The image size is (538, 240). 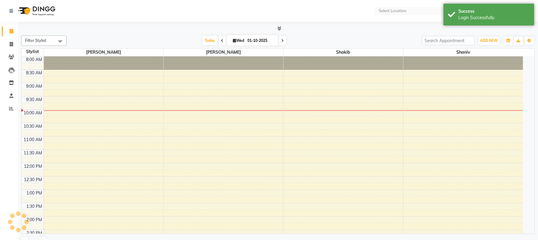 I want to click on div: Success, so click(x=495, y=11).